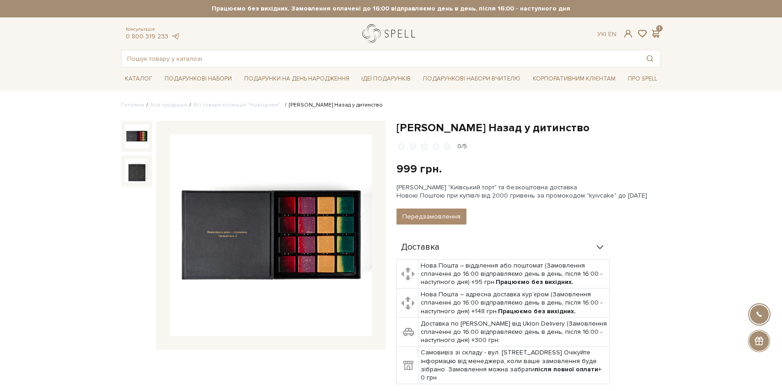 This screenshot has height=391, width=782. Describe the element at coordinates (607, 34) in the screenshot. I see `div: Ук` at that location.